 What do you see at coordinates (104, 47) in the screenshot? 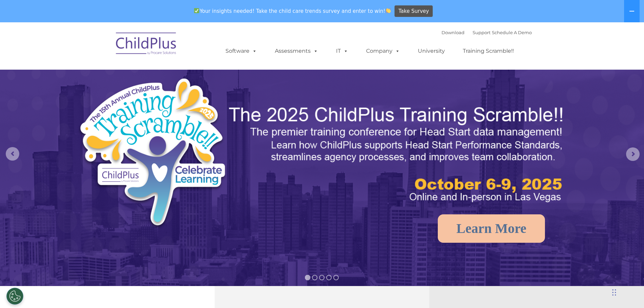
I see `span: Last name` at bounding box center [104, 47].